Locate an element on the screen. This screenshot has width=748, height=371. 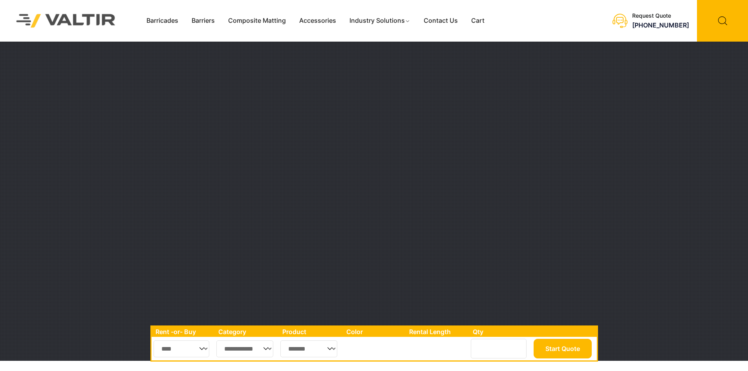
a: Industry Solutions is located at coordinates (379, 21).